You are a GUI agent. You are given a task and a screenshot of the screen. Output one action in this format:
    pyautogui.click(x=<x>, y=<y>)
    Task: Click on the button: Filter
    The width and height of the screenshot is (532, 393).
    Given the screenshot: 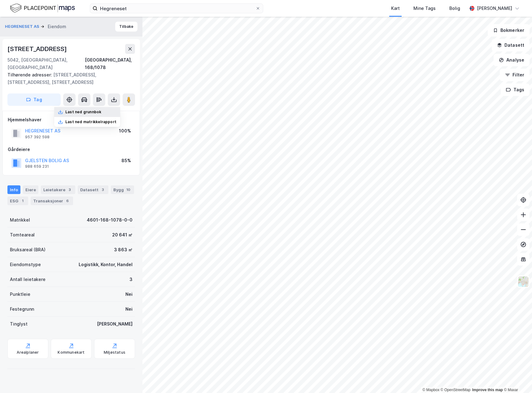 What is the action you would take?
    pyautogui.click(x=515, y=75)
    